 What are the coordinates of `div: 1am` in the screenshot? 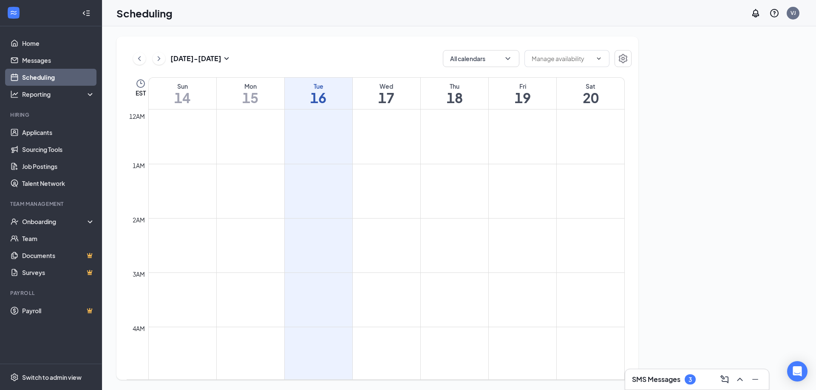 It's located at (138, 166).